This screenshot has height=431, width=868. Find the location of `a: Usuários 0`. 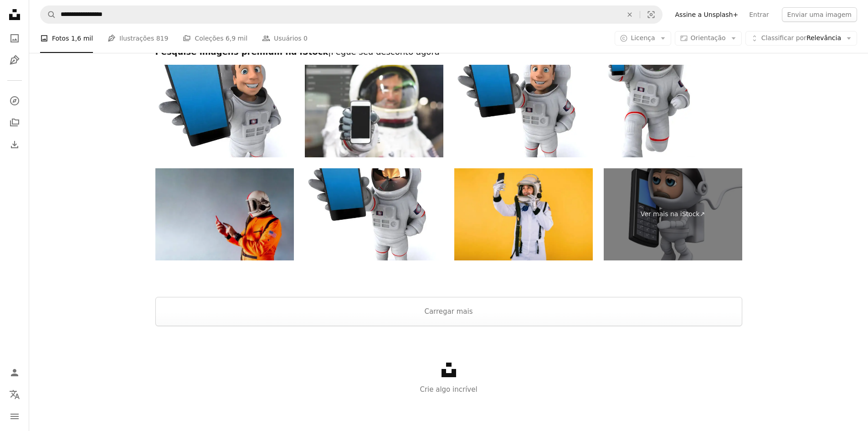

a: Usuários 0 is located at coordinates (285, 38).